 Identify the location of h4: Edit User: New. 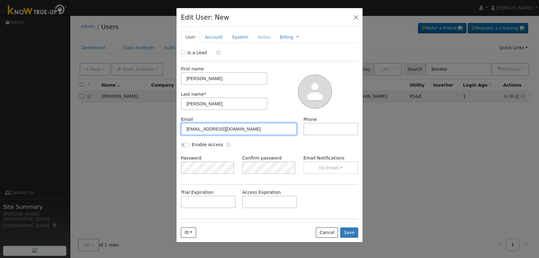
(205, 17).